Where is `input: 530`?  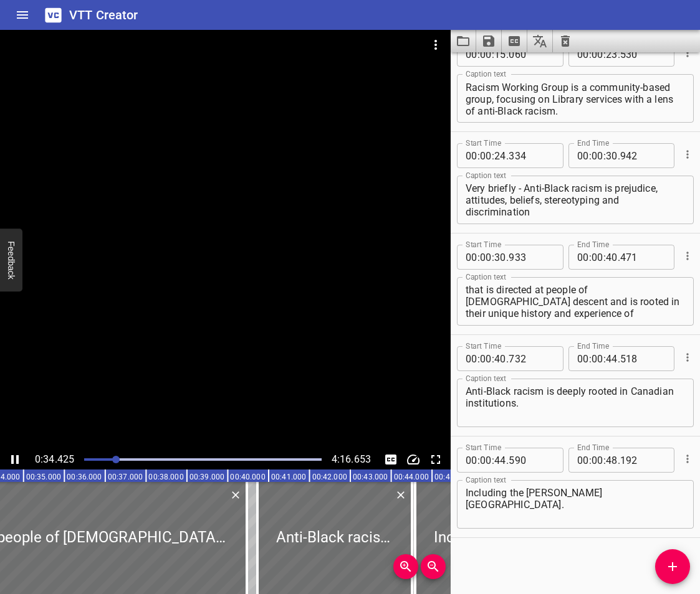
input: 530 is located at coordinates (642, 54).